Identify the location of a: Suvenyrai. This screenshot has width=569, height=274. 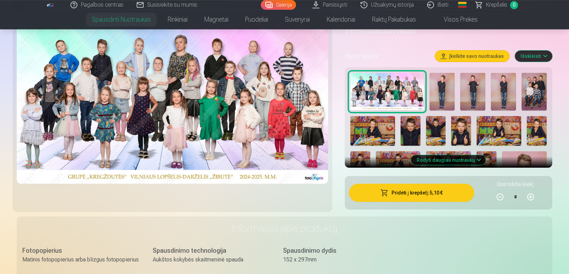
(297, 20).